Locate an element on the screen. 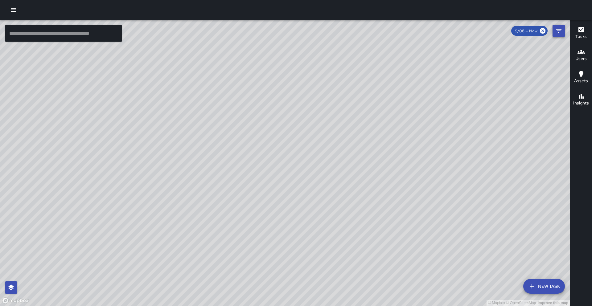 The height and width of the screenshot is (306, 592). button: Insights is located at coordinates (581, 100).